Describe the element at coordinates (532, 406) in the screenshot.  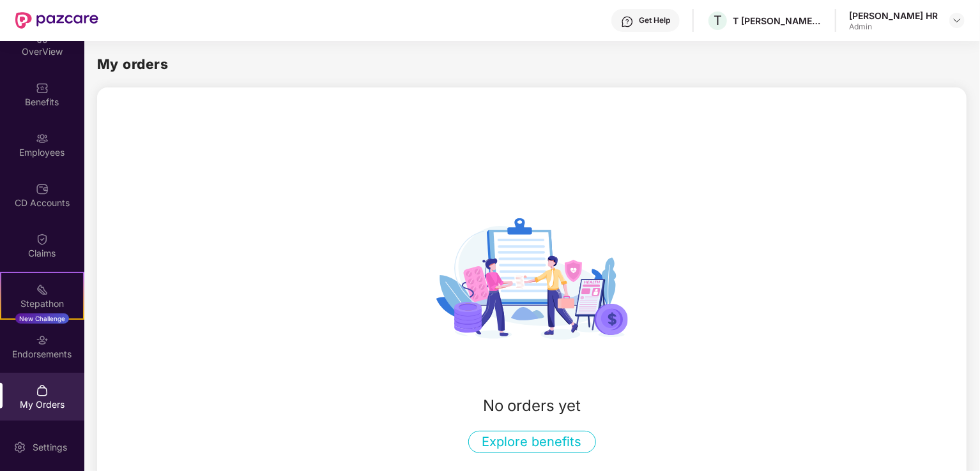
I see `div: No orders yet` at that location.